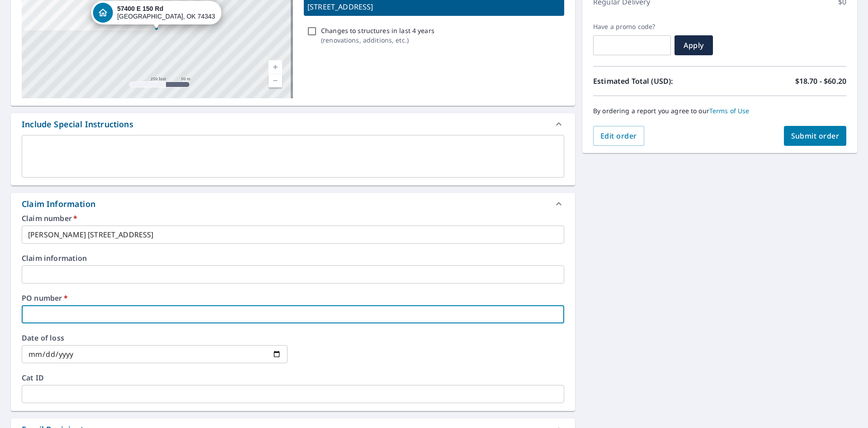 The height and width of the screenshot is (428, 868). Describe the element at coordinates (815, 136) in the screenshot. I see `span: Submit order` at that location.